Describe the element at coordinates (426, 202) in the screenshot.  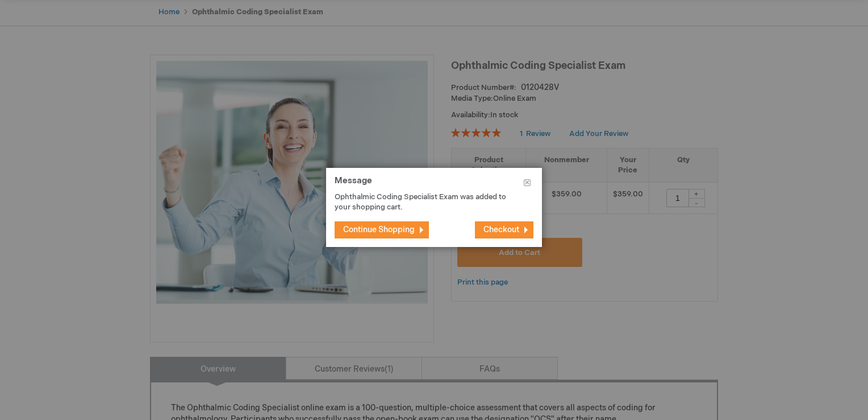
I see `p: Ophthalmic Coding Specialist Exam was added to your shopping cart.` at that location.